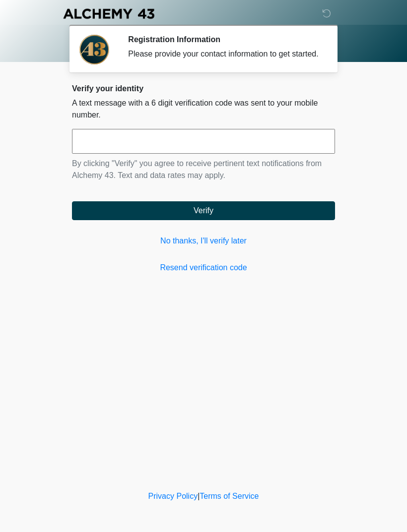 This screenshot has width=407, height=532. What do you see at coordinates (94, 50) in the screenshot?
I see `img: Agent Avatar` at bounding box center [94, 50].